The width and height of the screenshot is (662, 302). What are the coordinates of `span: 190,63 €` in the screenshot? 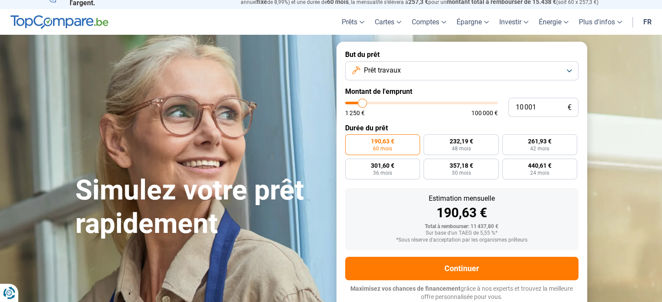 It's located at (382, 141).